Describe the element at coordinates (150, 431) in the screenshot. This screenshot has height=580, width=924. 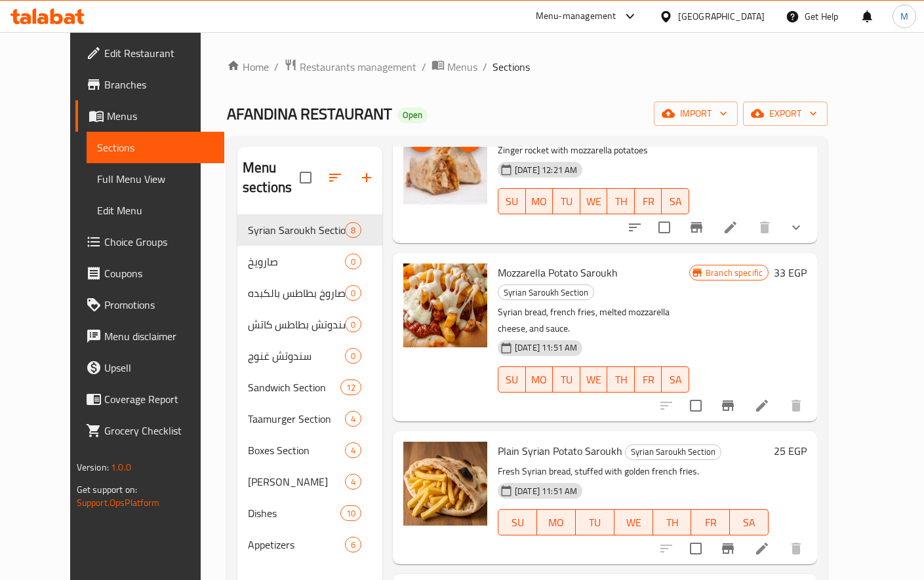
I see `a: Grocery Checklist` at that location.